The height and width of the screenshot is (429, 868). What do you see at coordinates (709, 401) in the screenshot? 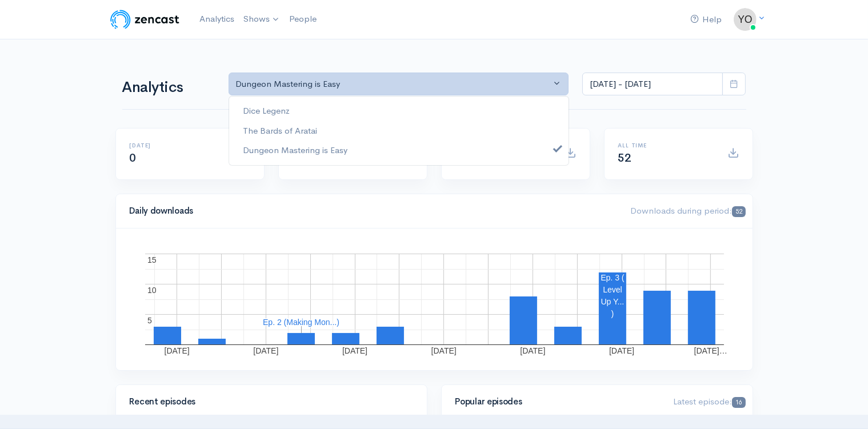
I see `span: Latest episode:` at bounding box center [709, 401].